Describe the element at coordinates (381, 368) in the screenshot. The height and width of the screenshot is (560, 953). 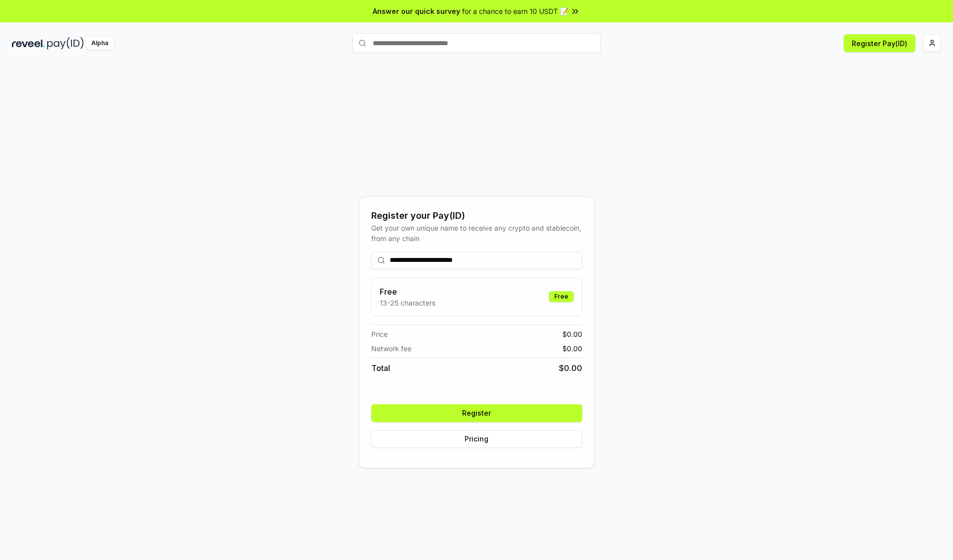
I see `span: Total` at that location.